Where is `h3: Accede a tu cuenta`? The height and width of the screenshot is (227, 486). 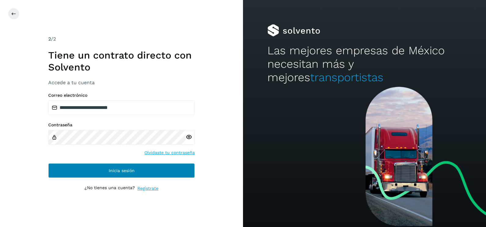 h3: Accede a tu cuenta is located at coordinates (122, 82).